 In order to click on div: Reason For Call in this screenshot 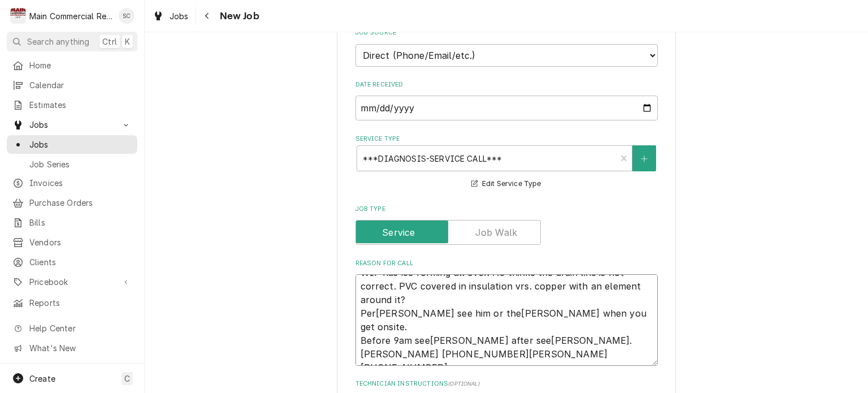, I will do `click(506, 312)`.